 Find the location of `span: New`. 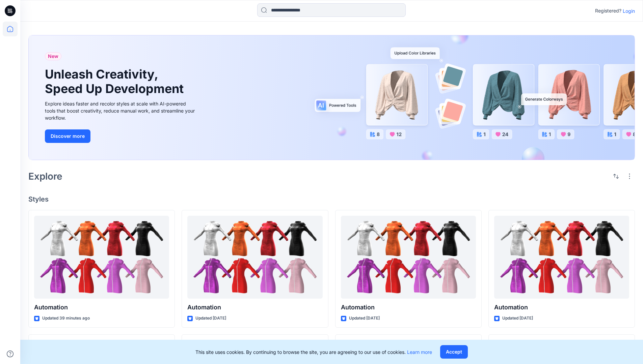

span: New is located at coordinates (53, 57).